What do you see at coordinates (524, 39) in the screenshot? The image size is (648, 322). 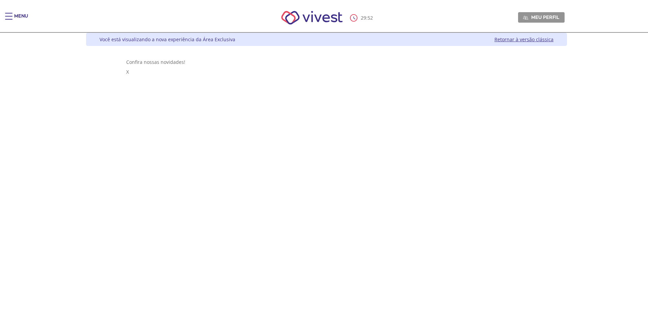 I see `a: Retornar à versão clássica` at bounding box center [524, 39].